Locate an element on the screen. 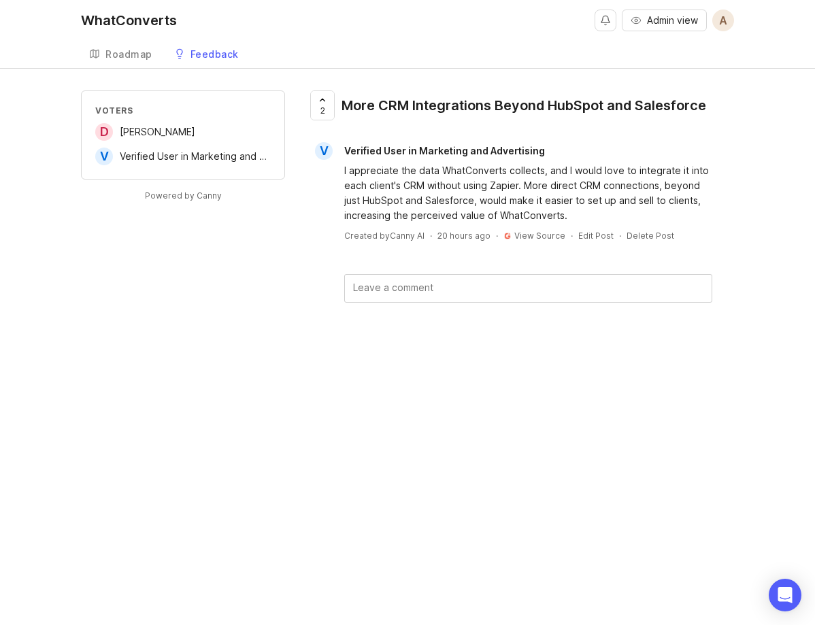 Image resolution: width=815 pixels, height=625 pixels. img: g2-reviews is located at coordinates (508, 236).